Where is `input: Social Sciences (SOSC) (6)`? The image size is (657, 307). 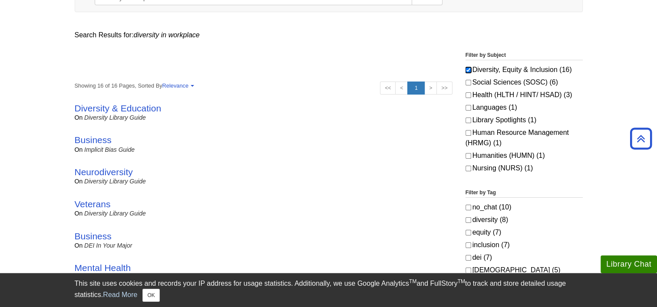
input: Social Sciences (SOSC) (6) is located at coordinates (468, 82).